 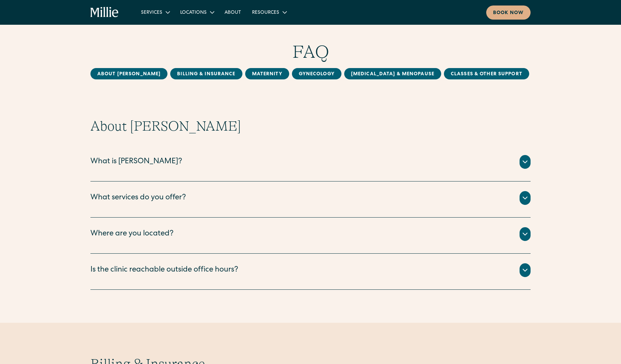 What do you see at coordinates (486, 74) in the screenshot?
I see `a: Classes & Other Support` at bounding box center [486, 74].